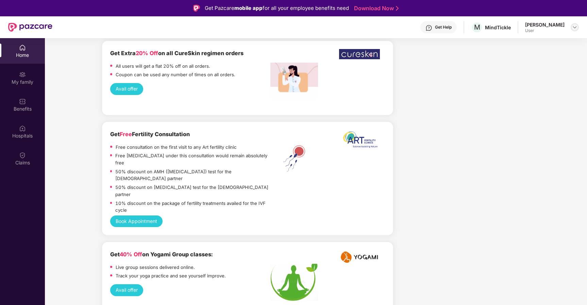 The width and height of the screenshot is (587, 305). Describe the element at coordinates (150, 134) in the screenshot. I see `b: Get Fertility Consultation` at that location.